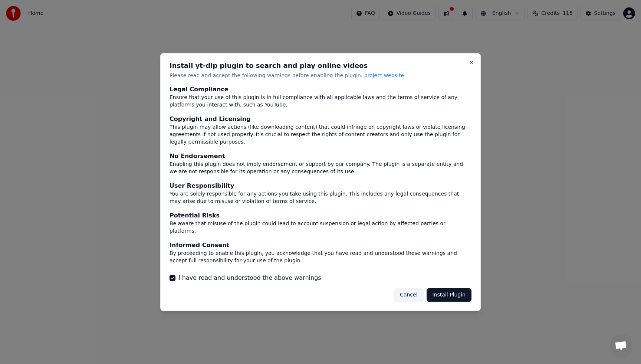  What do you see at coordinates (320, 185) in the screenshot?
I see `div: User Responsibility` at bounding box center [320, 185].